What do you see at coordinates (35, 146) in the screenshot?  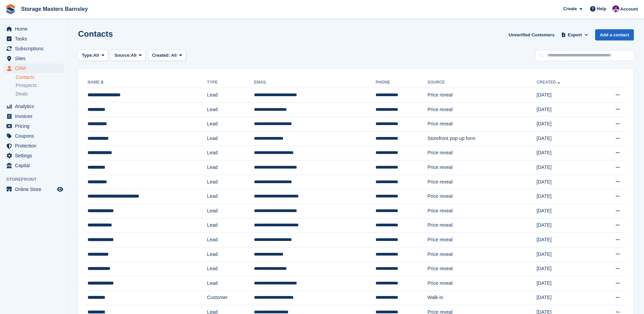 I see `span: Protection` at bounding box center [35, 146].